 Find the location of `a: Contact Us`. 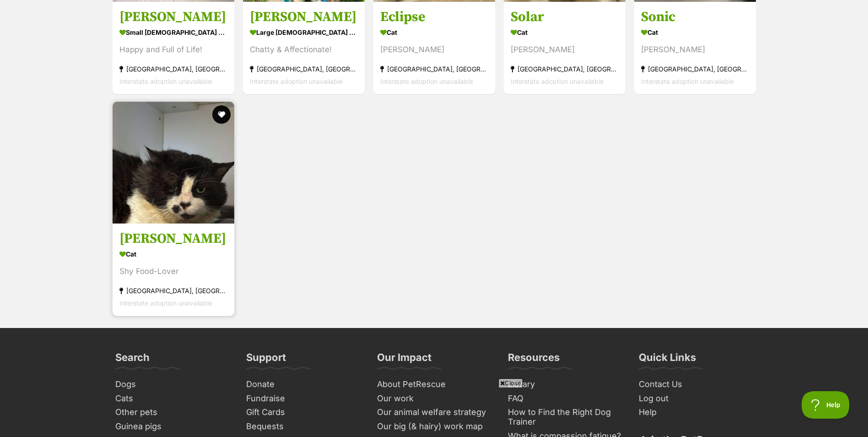

a: Contact Us is located at coordinates (696, 385).